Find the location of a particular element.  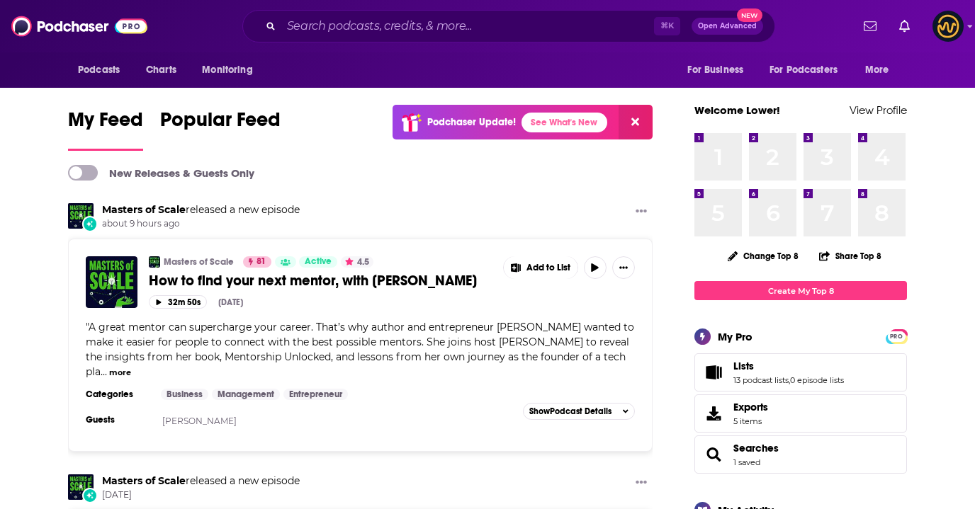

a: Management is located at coordinates (246, 395).